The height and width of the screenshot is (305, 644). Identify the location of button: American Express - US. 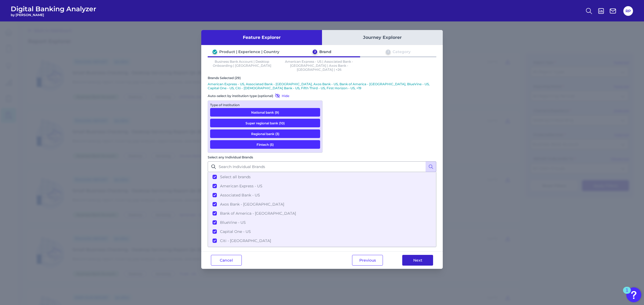
(322, 186).